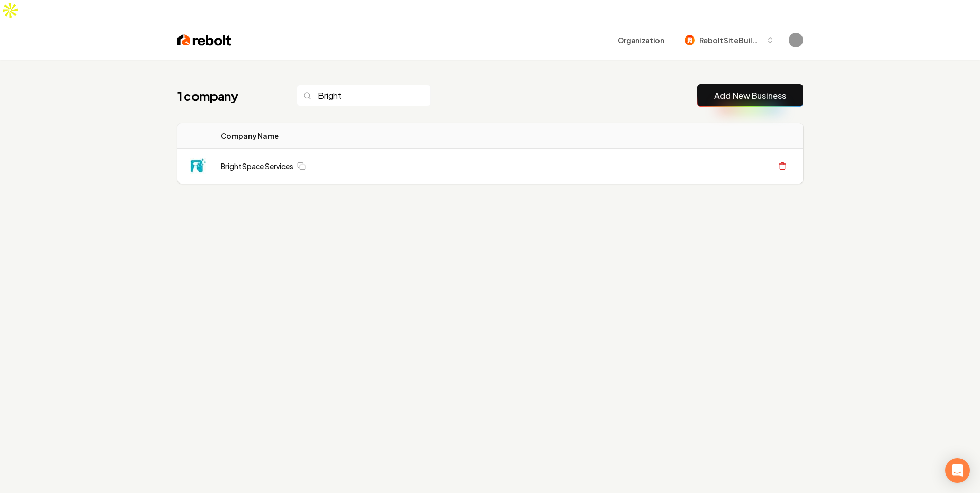  I want to click on img: Rebolt Site Builder, so click(690, 40).